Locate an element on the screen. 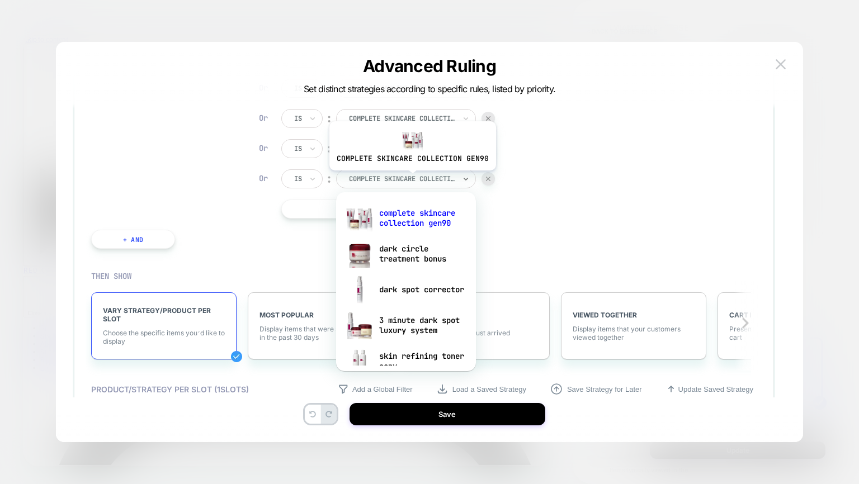  a: Shop All is located at coordinates (39, 400).